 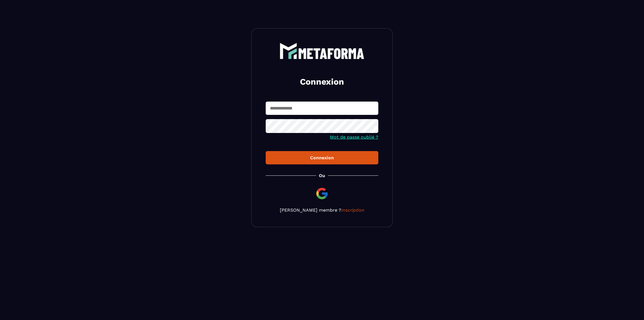 What do you see at coordinates (322, 175) in the screenshot?
I see `p: Ou` at bounding box center [322, 175].